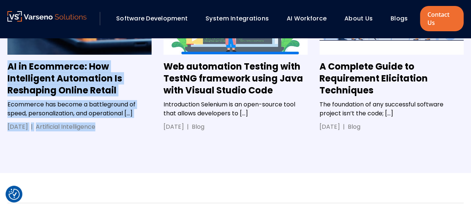 The image size is (471, 208). What do you see at coordinates (241, 19) in the screenshot?
I see `div: System Integrations` at bounding box center [241, 19].